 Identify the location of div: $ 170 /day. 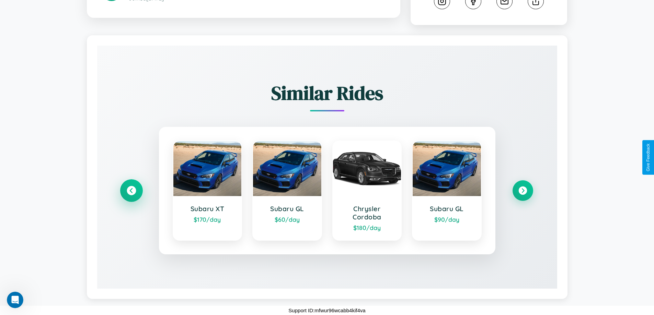
(207, 220).